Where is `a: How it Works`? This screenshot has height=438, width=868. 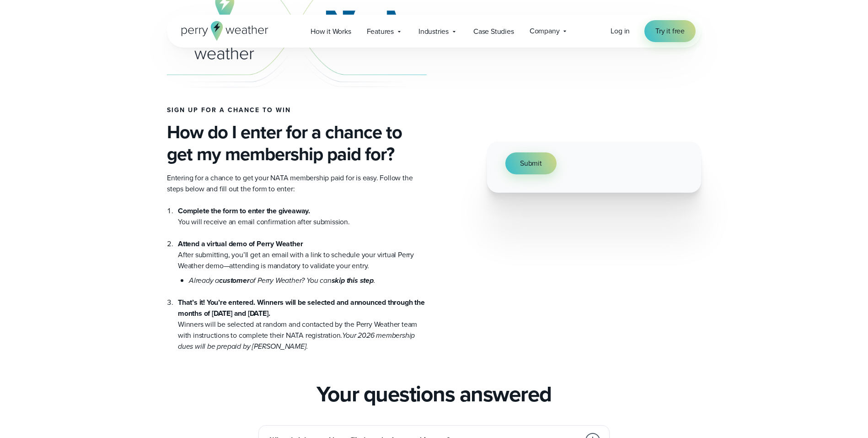
a: How it Works is located at coordinates (331, 31).